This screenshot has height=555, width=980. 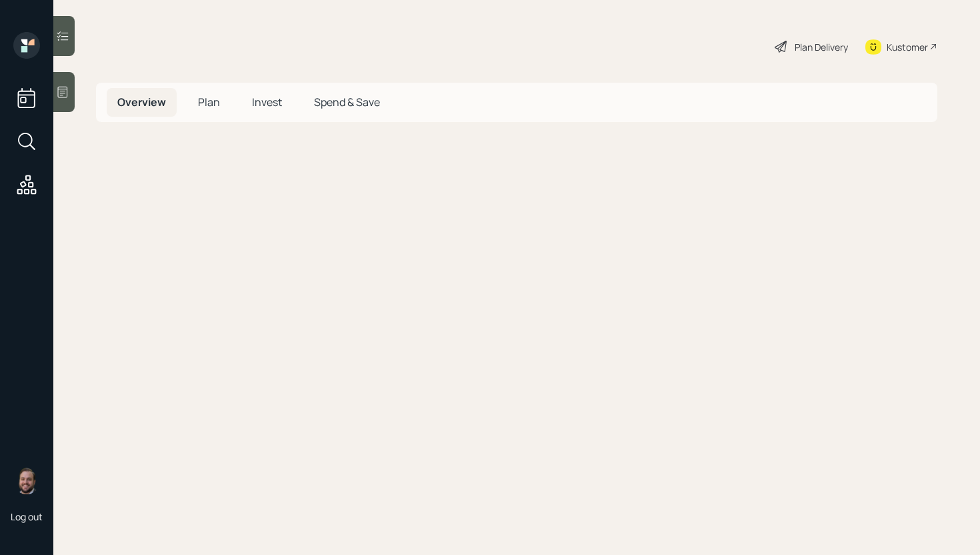 I want to click on span: Spend & Save, so click(x=347, y=103).